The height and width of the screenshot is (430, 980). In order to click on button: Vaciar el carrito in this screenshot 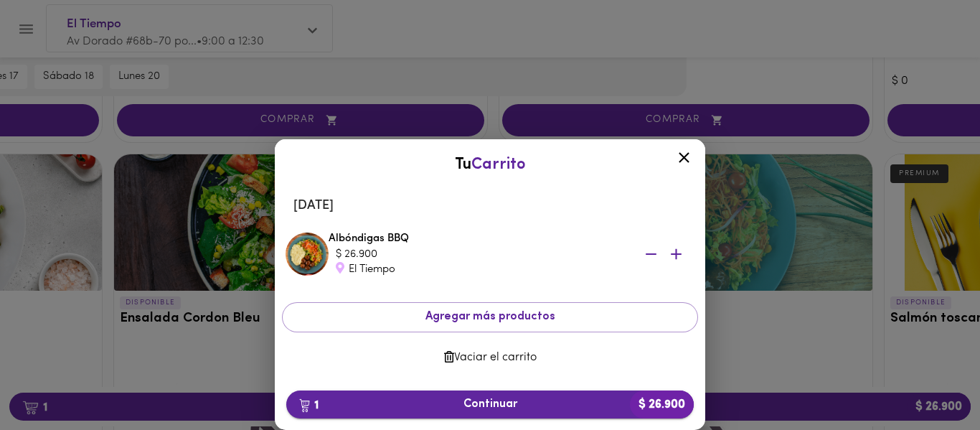, I will do `click(490, 357)`.